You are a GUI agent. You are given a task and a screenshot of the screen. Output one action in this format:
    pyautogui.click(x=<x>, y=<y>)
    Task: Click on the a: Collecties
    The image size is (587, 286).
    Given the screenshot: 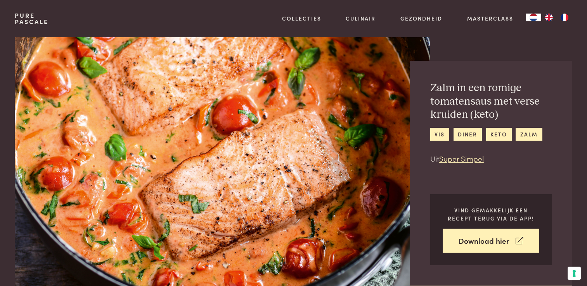 What is the action you would take?
    pyautogui.click(x=301, y=18)
    